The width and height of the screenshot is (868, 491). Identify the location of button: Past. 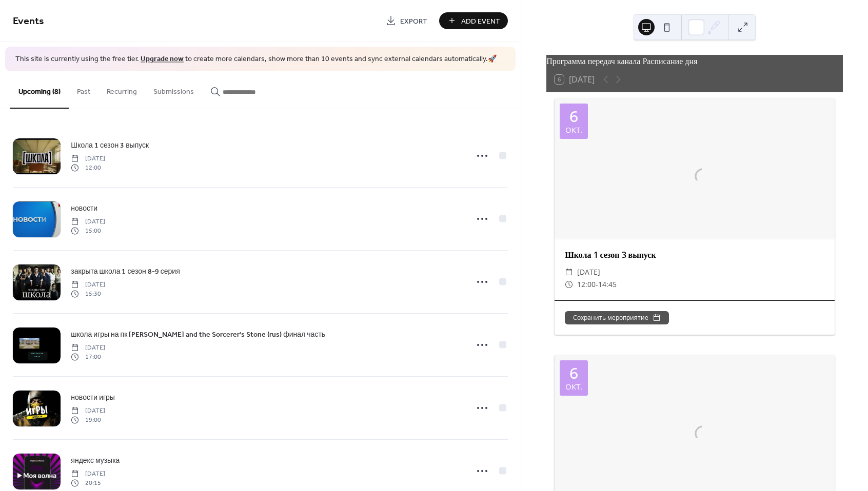
(83, 89).